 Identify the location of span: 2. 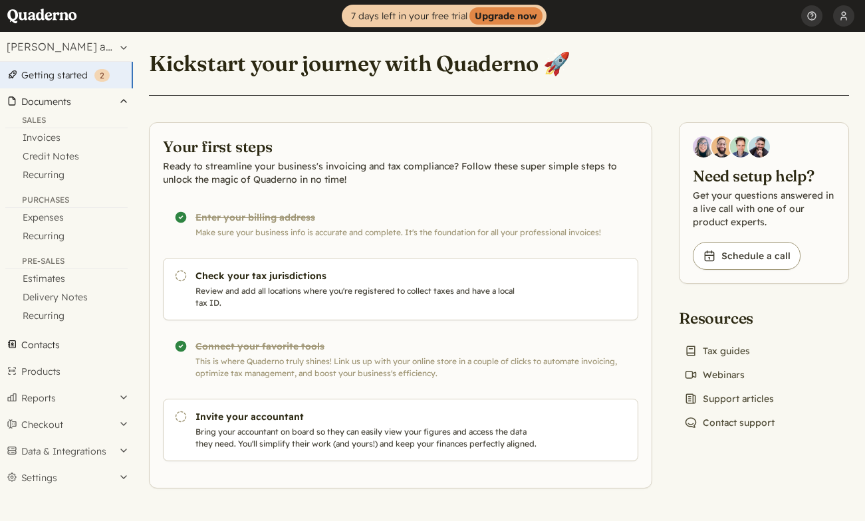
(102, 75).